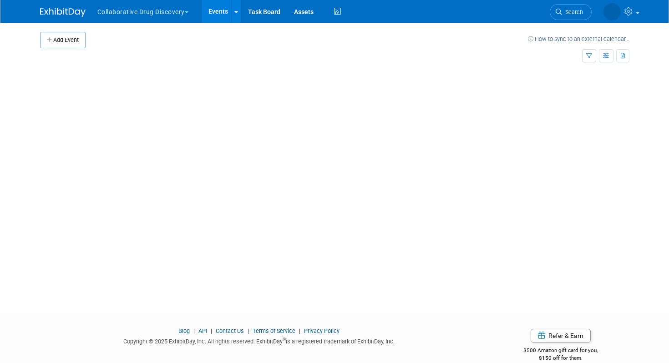  I want to click on a: Terms of Service, so click(274, 331).